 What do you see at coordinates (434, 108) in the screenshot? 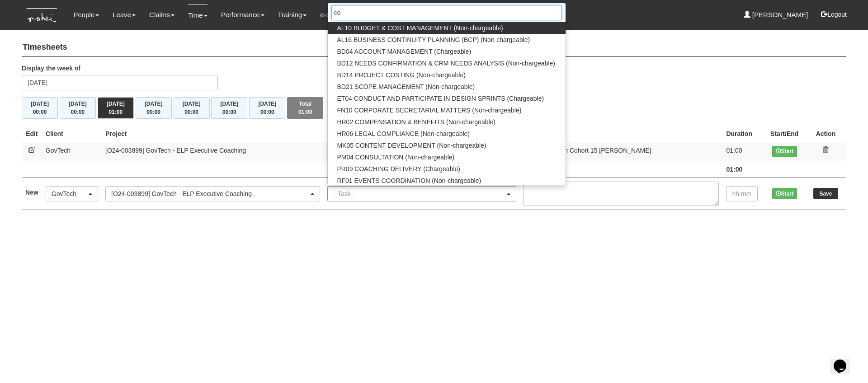
I see `div: Timesheet Week Summary` at bounding box center [434, 108].